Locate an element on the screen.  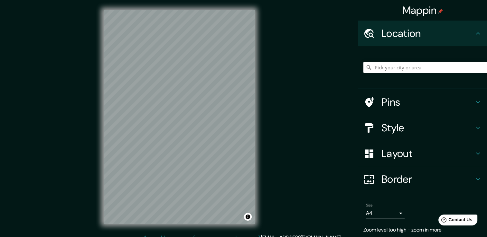
label: Size is located at coordinates (369, 206).